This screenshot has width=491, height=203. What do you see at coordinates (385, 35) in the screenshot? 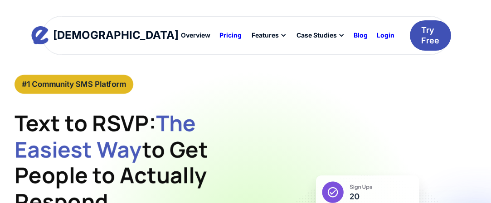
I see `a: Login` at bounding box center [385, 35].